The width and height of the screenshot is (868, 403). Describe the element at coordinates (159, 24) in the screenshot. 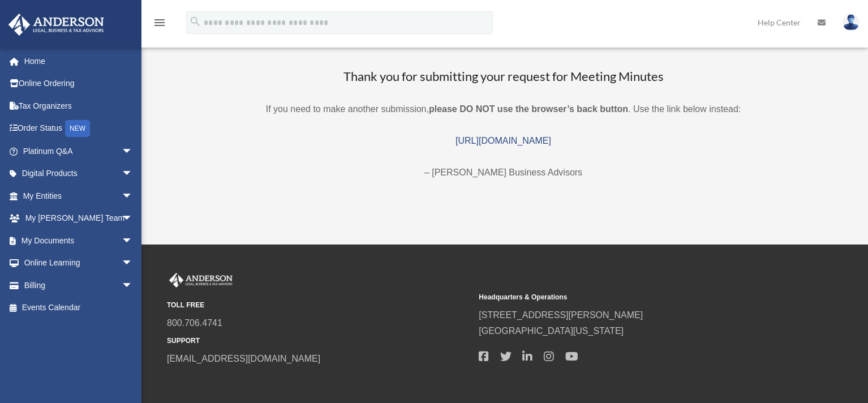

I see `a: menu` at that location.